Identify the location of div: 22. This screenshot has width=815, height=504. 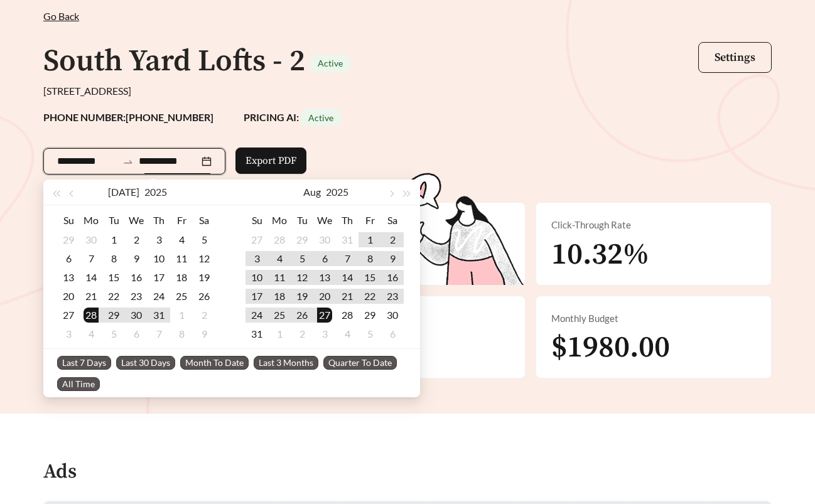
(114, 296).